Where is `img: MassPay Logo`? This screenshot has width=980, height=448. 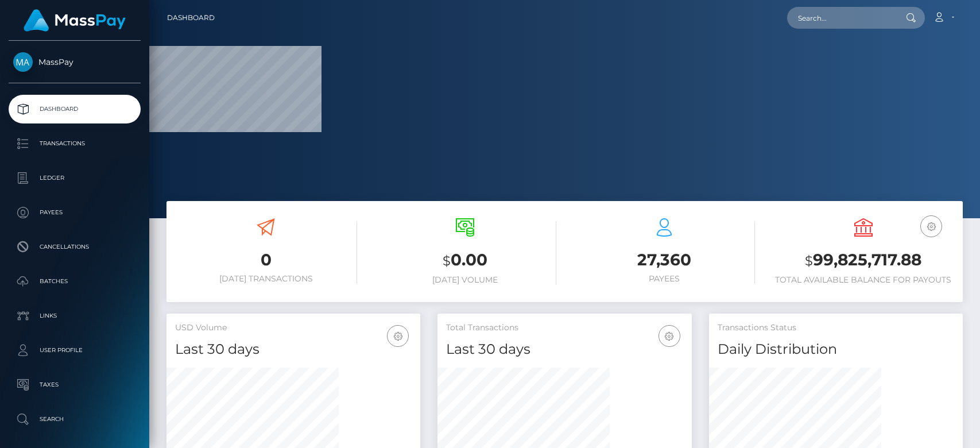 img: MassPay Logo is located at coordinates (75, 20).